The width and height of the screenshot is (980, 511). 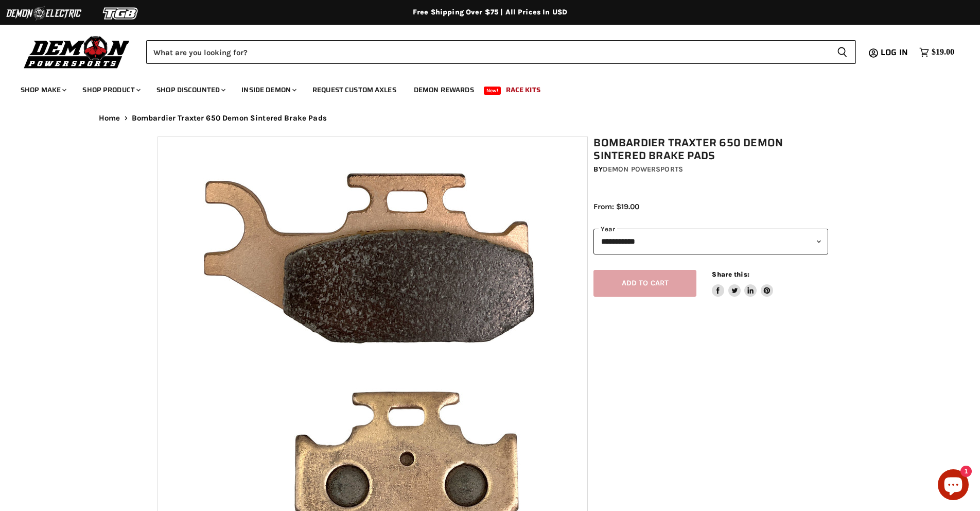 What do you see at coordinates (111, 89) in the screenshot?
I see `a: Shop Product` at bounding box center [111, 89].